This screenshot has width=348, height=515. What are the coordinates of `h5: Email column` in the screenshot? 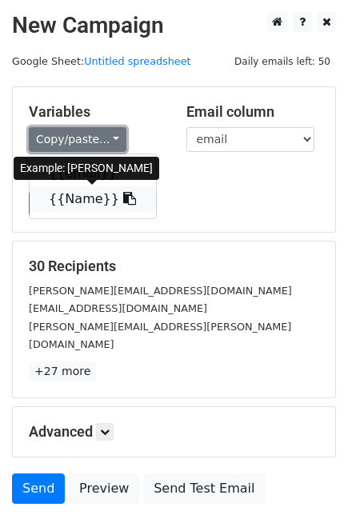 It's located at (253, 112).